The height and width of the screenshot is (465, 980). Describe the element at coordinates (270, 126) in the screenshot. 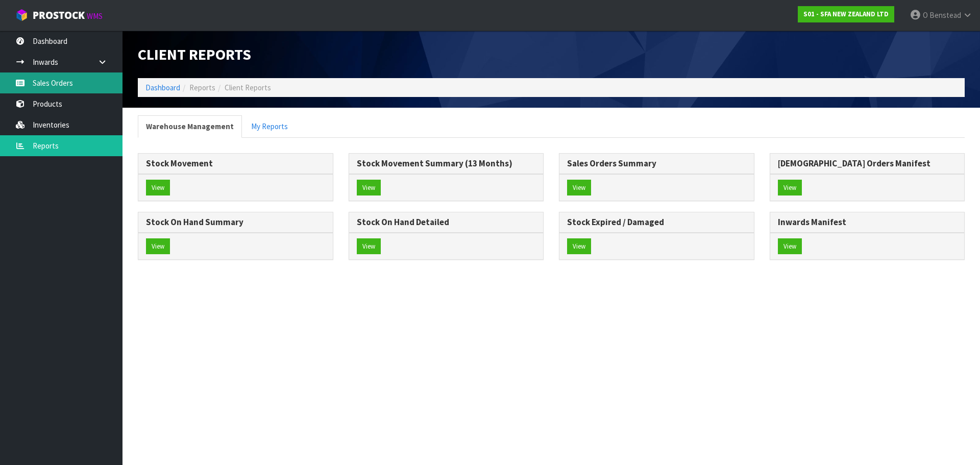

I see `a: My Reports` at that location.